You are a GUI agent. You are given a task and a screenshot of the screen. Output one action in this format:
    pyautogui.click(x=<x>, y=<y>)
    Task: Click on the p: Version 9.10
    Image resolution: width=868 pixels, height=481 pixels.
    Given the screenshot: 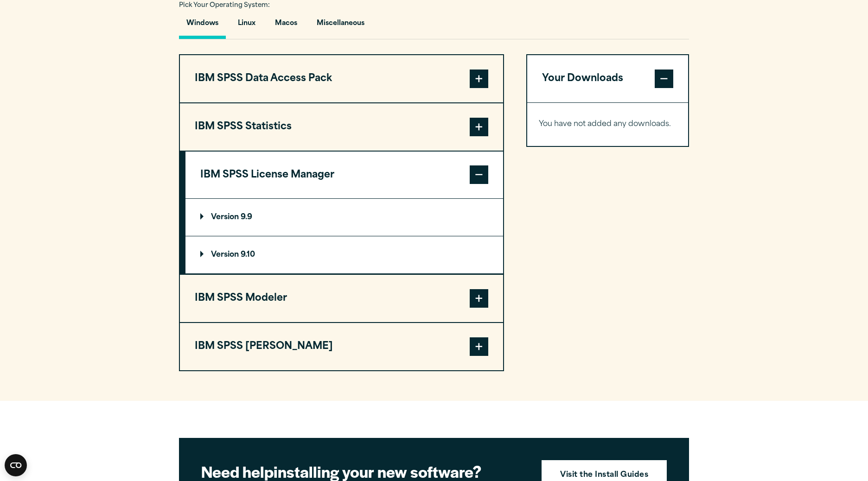 What is the action you would take?
    pyautogui.click(x=227, y=255)
    